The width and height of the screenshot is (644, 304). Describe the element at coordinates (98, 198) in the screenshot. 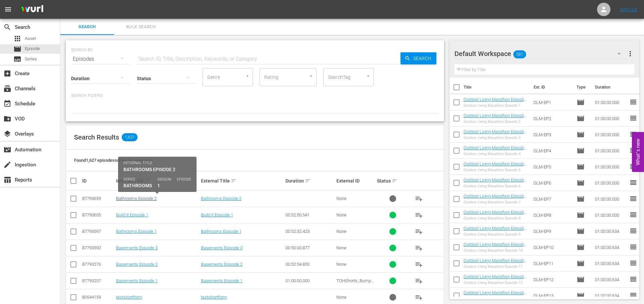

I see `div: 87793659` at that location.